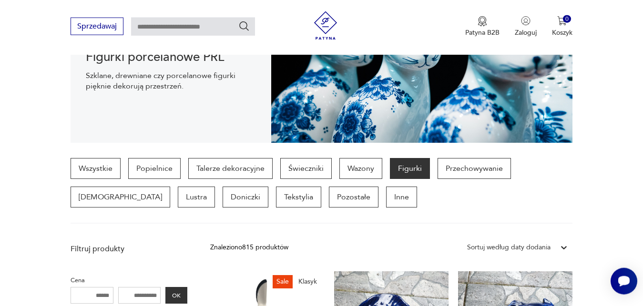  What do you see at coordinates (196, 197) in the screenshot?
I see `p: Lustra` at bounding box center [196, 197].